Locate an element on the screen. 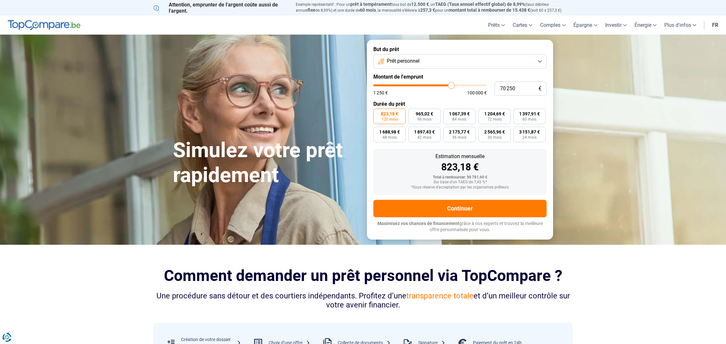  span: montant total à rembourser de 15.438 € is located at coordinates (489, 10).